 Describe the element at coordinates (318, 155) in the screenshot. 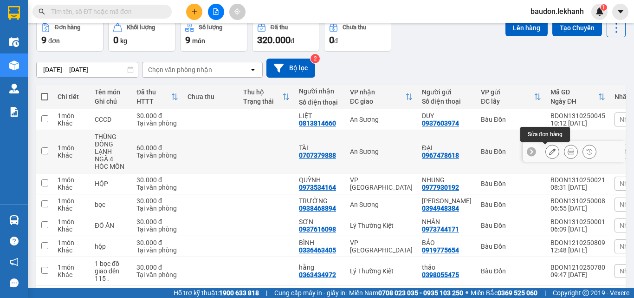

I see `div: 0707379888` at that location.